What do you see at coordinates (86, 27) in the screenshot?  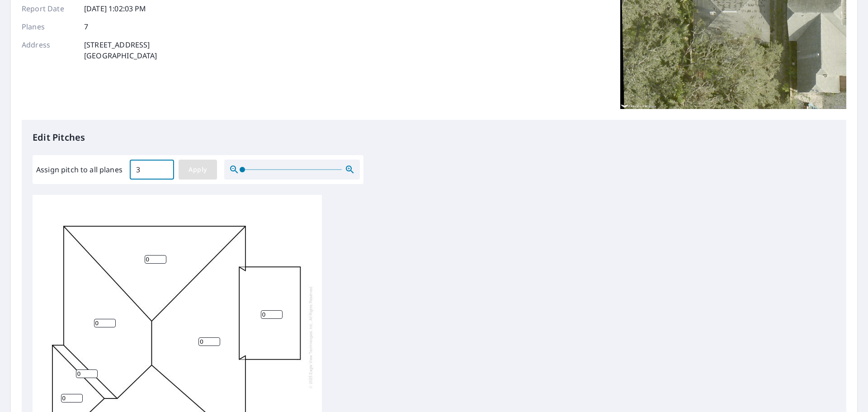 I see `p: 7` at bounding box center [86, 27].